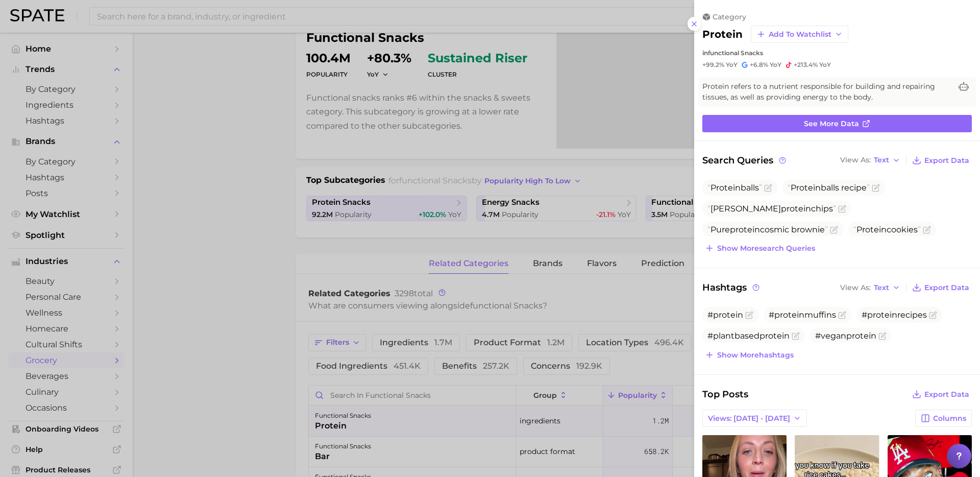  Describe the element at coordinates (846, 336) in the screenshot. I see `span: #veganprotein` at that location.